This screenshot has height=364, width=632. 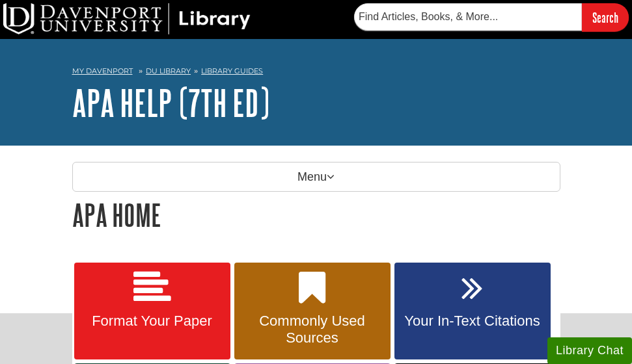 What do you see at coordinates (468, 17) in the screenshot?
I see `input: Find Articles, Books, & More...` at bounding box center [468, 17].